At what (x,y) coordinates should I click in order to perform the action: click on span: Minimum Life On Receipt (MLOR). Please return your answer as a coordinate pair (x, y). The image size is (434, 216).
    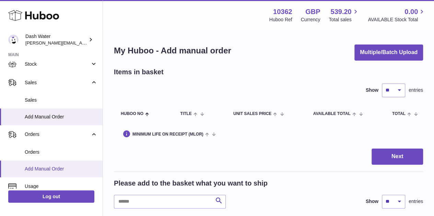
    Looking at the image, I should click on (168, 134).